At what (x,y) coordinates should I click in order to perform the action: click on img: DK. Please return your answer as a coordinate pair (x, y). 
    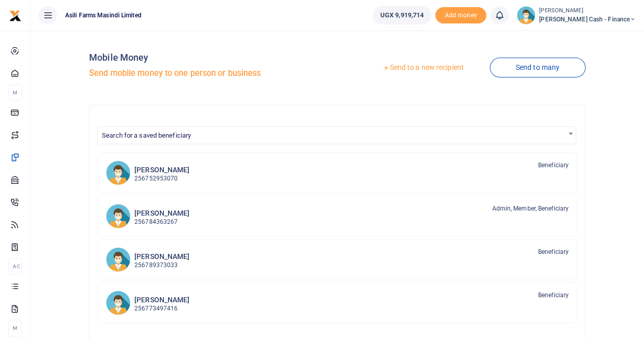
    Looking at the image, I should click on (118, 216).